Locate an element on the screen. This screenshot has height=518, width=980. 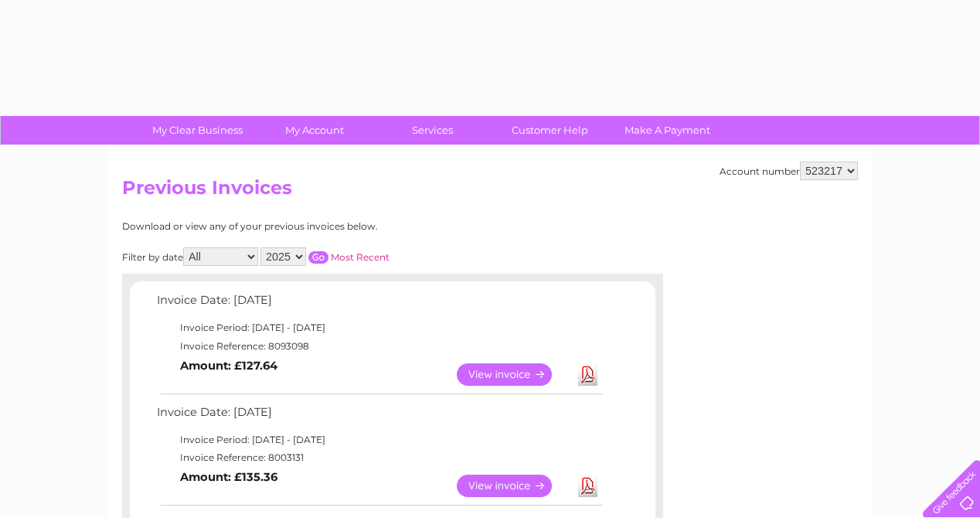
div: Download or view any of your previous invoices below. is located at coordinates (324, 226).